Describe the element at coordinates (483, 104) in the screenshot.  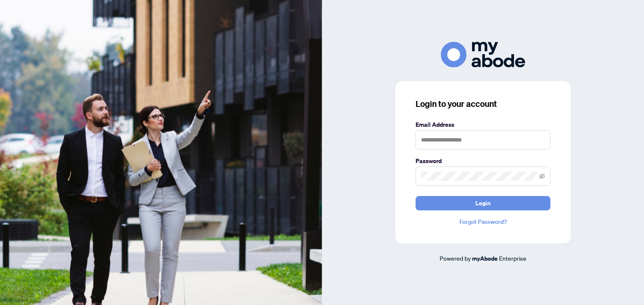
I see `h3: Login to your account` at that location.